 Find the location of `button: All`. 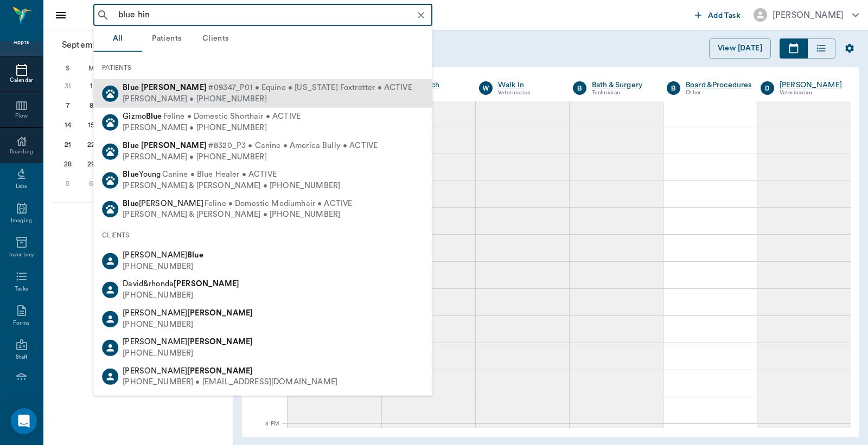

button: All is located at coordinates (118, 39).